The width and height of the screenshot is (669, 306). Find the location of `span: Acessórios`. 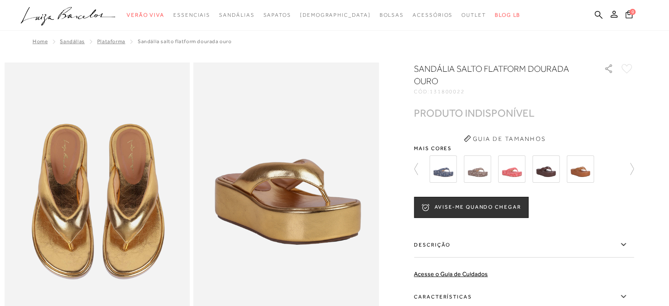

span: Acessórios is located at coordinates (432, 15).